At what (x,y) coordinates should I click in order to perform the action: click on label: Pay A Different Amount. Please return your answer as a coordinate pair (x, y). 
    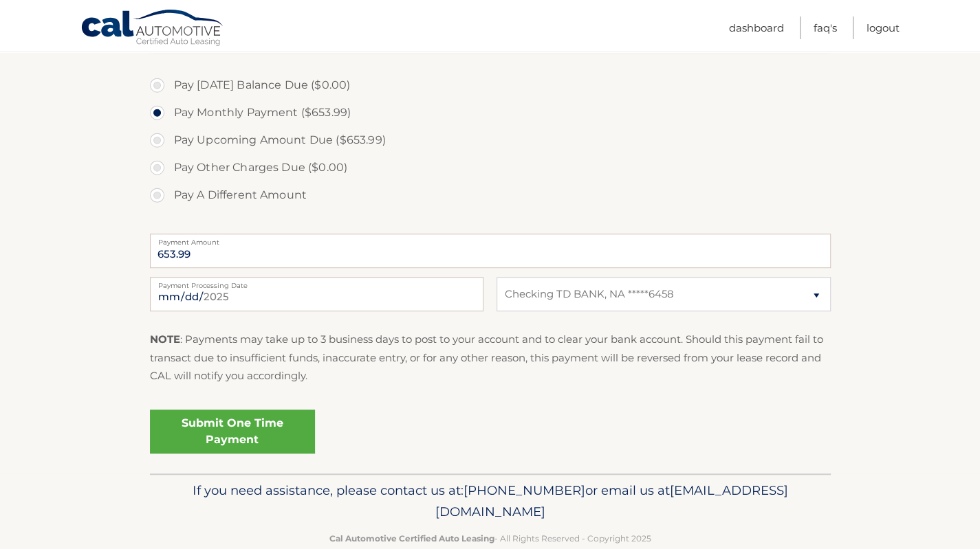
    Looking at the image, I should click on (490, 195).